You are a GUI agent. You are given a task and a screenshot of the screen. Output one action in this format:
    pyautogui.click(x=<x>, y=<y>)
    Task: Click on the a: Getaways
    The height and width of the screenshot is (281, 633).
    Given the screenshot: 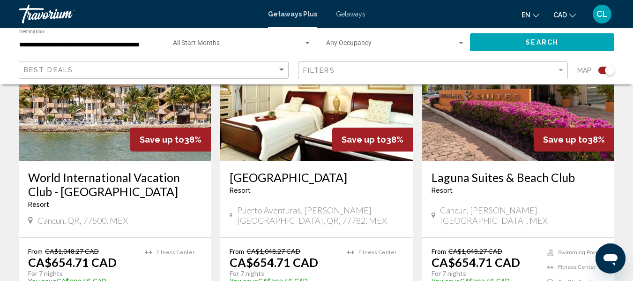 What is the action you would take?
    pyautogui.click(x=351, y=14)
    